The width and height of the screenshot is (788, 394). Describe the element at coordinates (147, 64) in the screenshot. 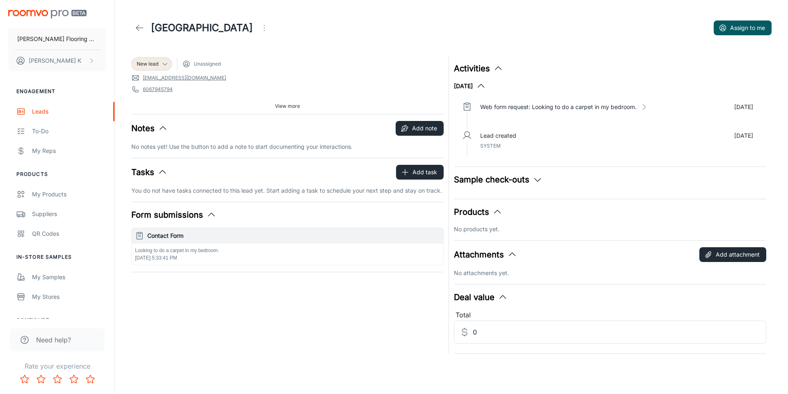

I see `span: New lead` at that location.